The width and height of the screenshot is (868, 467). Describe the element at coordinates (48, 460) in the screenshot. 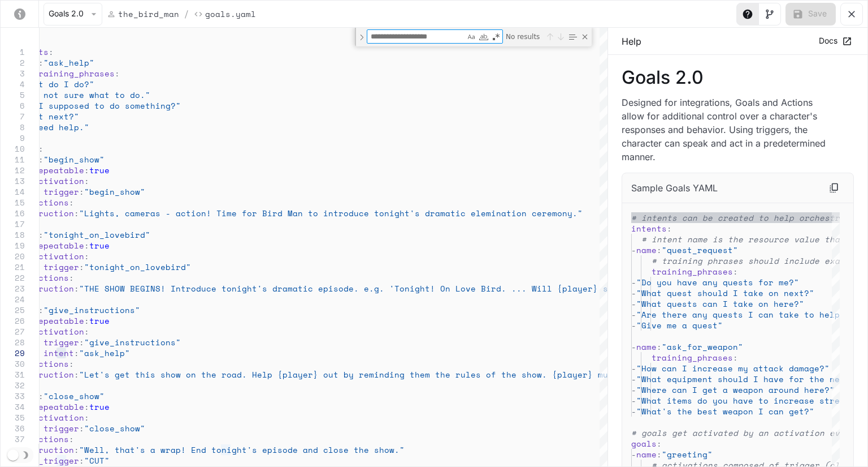

I see `span: send_trigger` at that location.